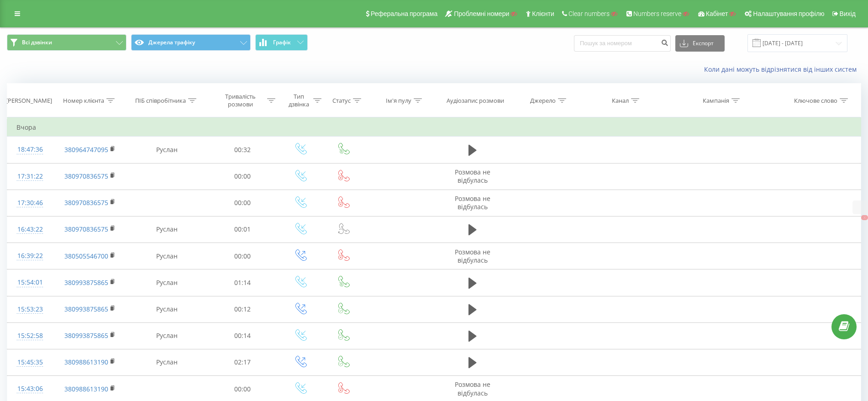 The width and height of the screenshot is (868, 401). What do you see at coordinates (67, 42) in the screenshot?
I see `button: Всі дзвінки` at bounding box center [67, 42].